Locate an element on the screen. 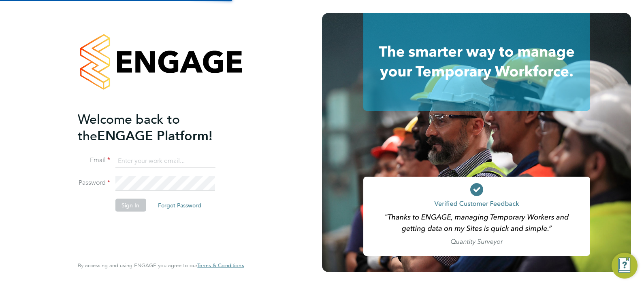 The width and height of the screenshot is (644, 285). h2: ENGAGE Platform! is located at coordinates (157, 127).